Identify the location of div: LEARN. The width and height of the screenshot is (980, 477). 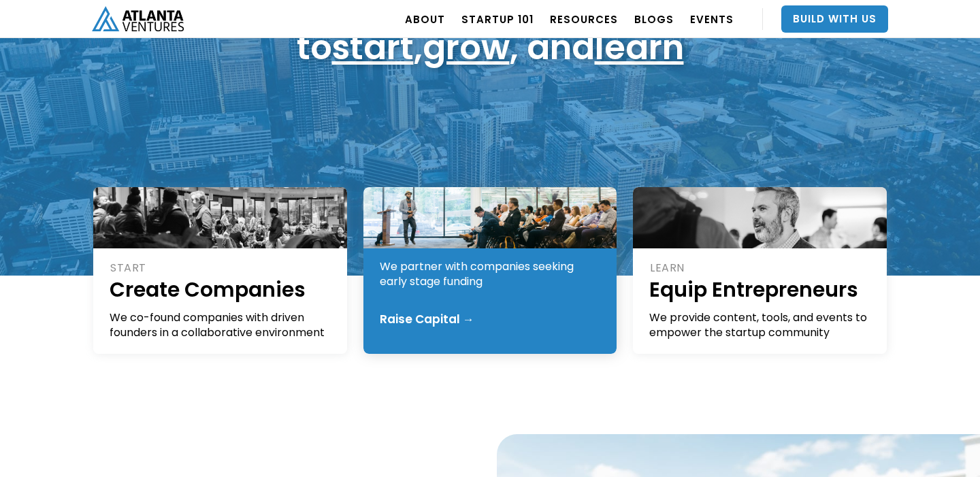
(761, 268).